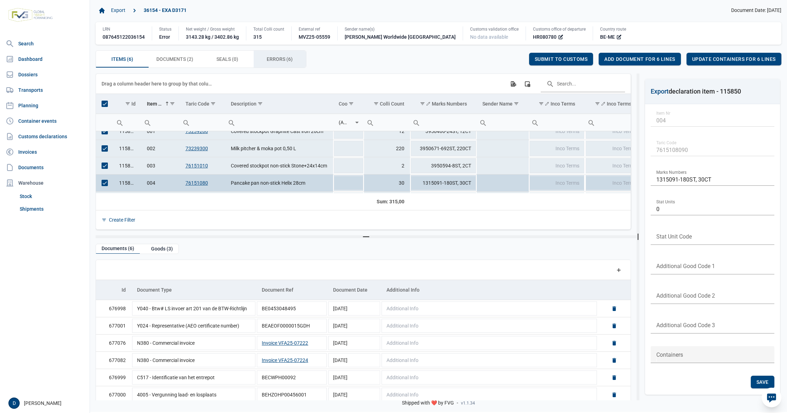 The image size is (787, 413). I want to click on span: BECWPH00092, so click(279, 377).